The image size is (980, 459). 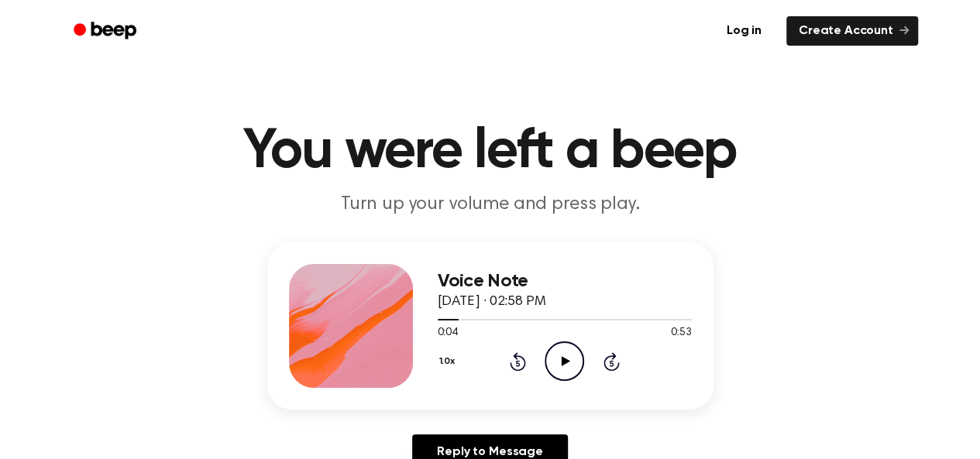 I want to click on button: 1.0x, so click(x=449, y=362).